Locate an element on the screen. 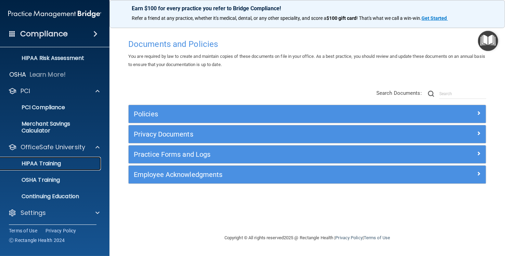 The height and width of the screenshot is (256, 505). p: PCI Compliance is located at coordinates (51, 107).